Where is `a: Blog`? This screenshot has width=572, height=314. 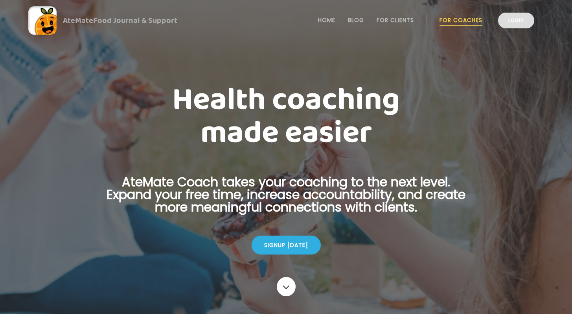 a: Blog is located at coordinates (356, 20).